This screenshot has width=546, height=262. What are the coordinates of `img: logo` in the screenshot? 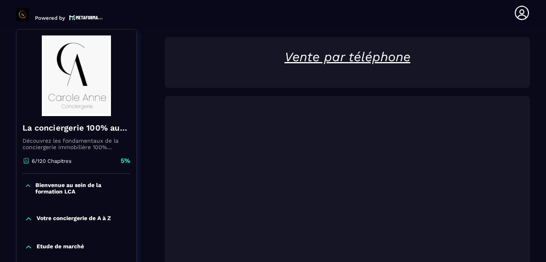 It's located at (86, 17).